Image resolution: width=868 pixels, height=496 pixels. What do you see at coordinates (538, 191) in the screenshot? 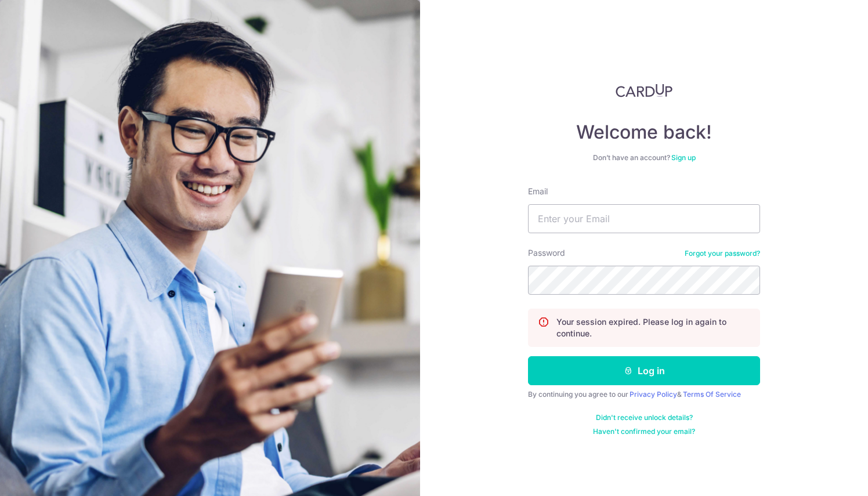
I see `label: Email` at bounding box center [538, 191].